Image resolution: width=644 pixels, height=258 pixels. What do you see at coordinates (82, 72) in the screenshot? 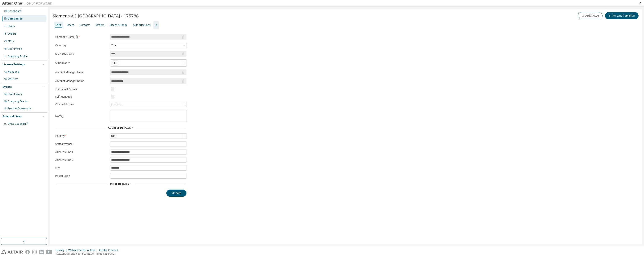
I see `label: Account Manager Email` at bounding box center [82, 72].